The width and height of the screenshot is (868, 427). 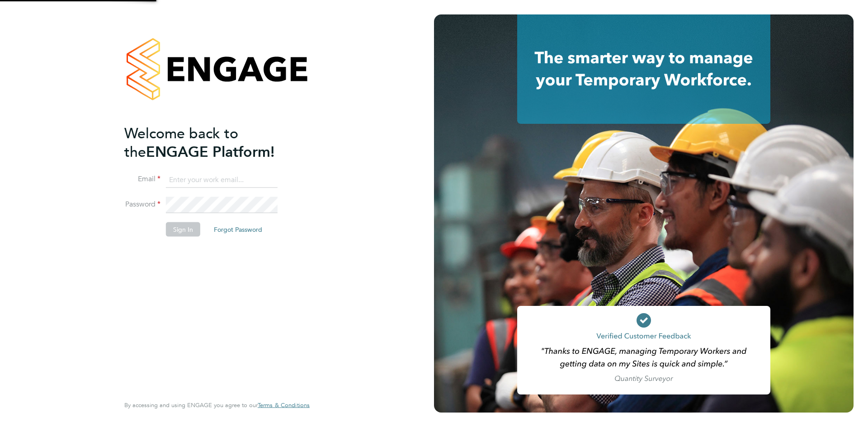 What do you see at coordinates (283, 405) in the screenshot?
I see `span: Terms & Conditions` at bounding box center [283, 405].